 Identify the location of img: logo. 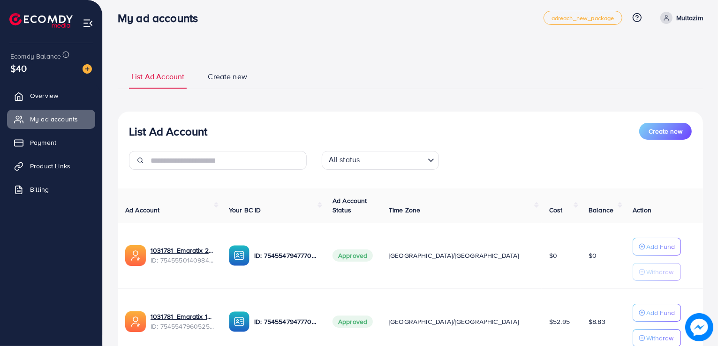
(41, 20).